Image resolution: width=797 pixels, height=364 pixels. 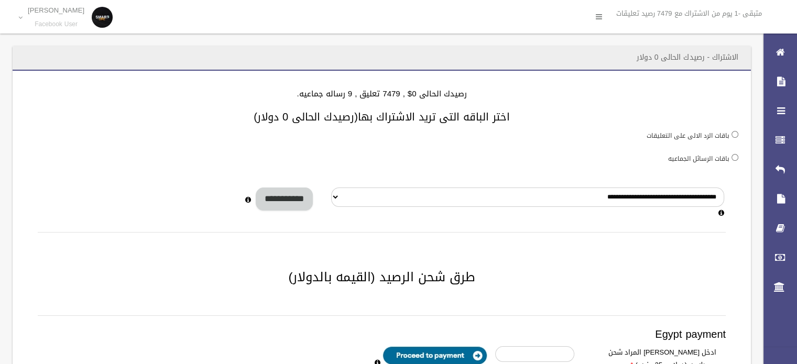 I want to click on h3: اختر الباقه التى تريد الاشتراك بها(رصيدك الحالى 0 دولار), so click(x=382, y=117).